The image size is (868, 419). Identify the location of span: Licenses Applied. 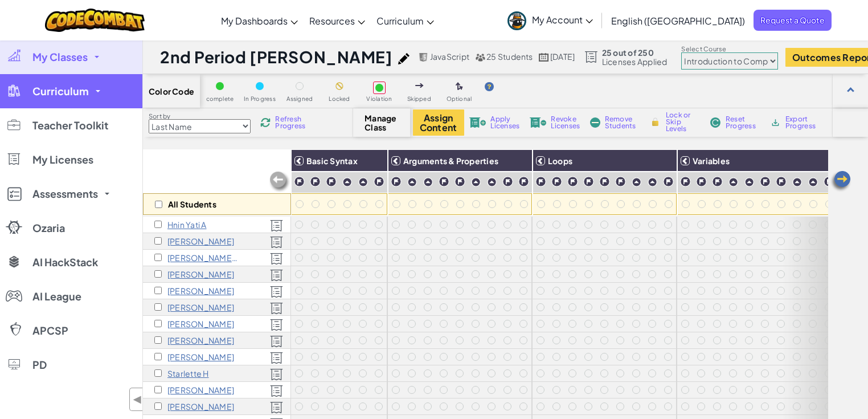
(635, 61).